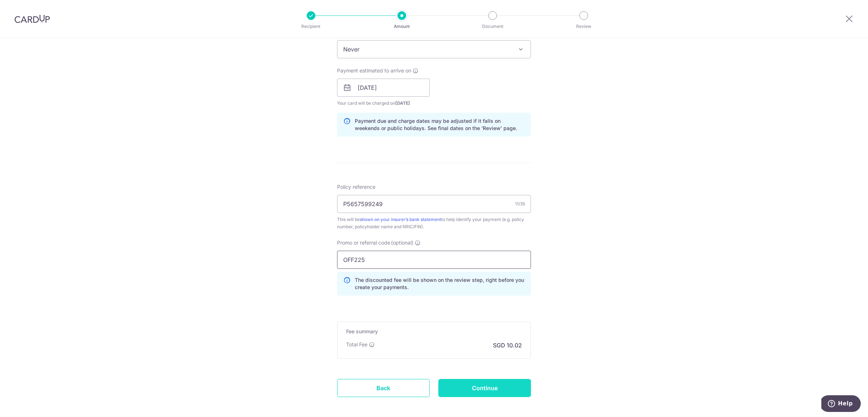 The width and height of the screenshot is (868, 417). I want to click on input: Continue, so click(484, 388).